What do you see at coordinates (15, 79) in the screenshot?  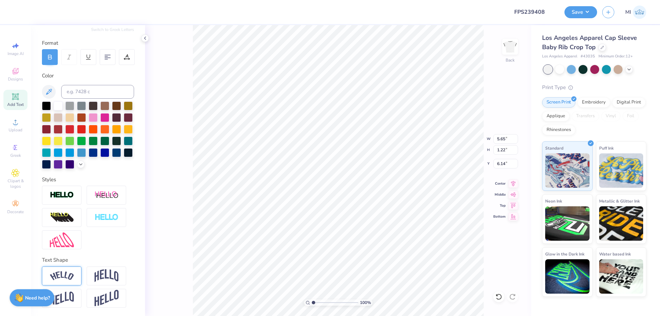 I see `span: Designs` at bounding box center [15, 79].